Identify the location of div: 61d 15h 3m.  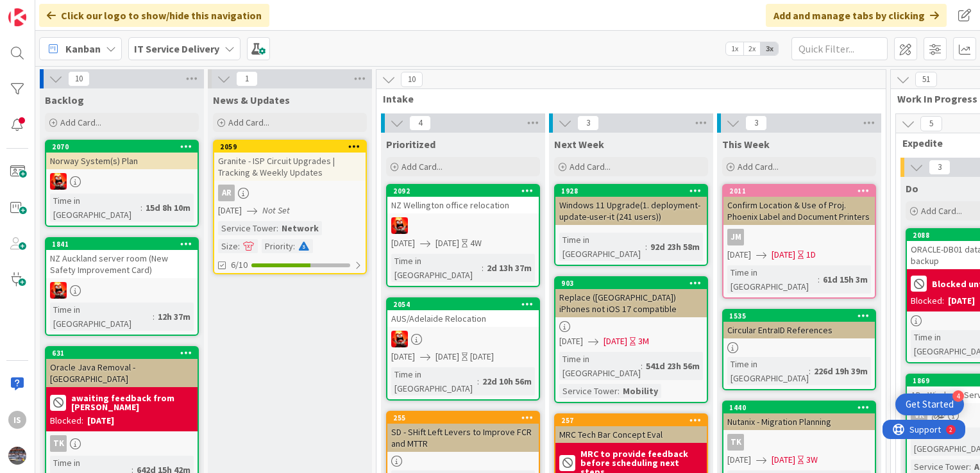
(845, 279).